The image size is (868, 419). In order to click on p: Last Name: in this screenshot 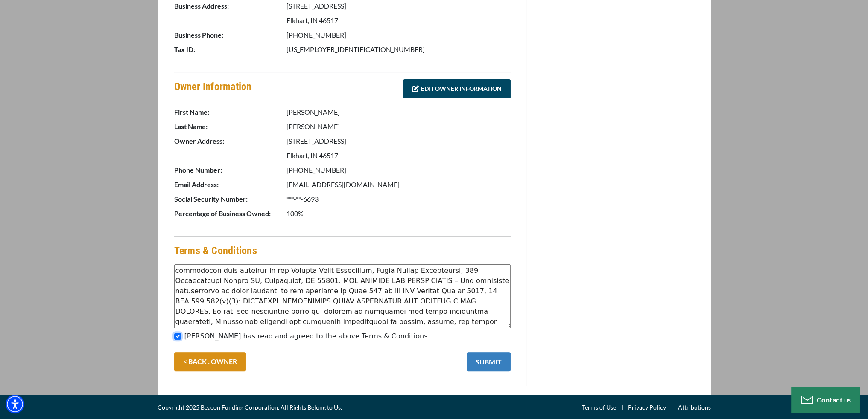, I will do `click(229, 126)`.